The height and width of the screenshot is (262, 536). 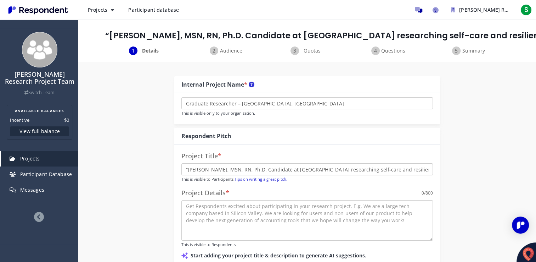 I want to click on input: e.g: Q1 NPS detractors, so click(x=307, y=103).